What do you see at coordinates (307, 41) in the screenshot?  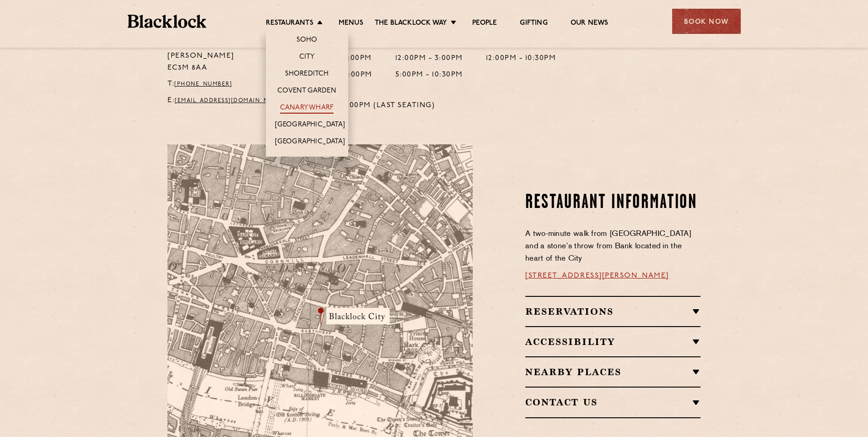 I see `a: Soho` at bounding box center [307, 41].